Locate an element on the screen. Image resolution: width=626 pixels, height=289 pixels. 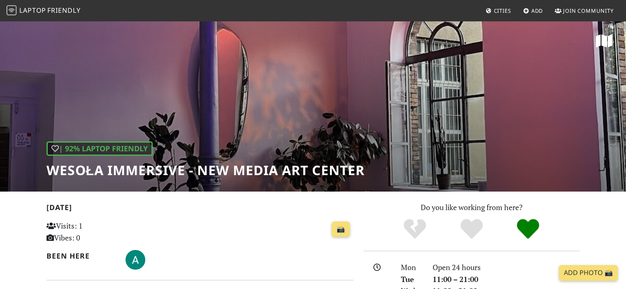
img: 6742-aleksandra.jpg is located at coordinates (135, 260).